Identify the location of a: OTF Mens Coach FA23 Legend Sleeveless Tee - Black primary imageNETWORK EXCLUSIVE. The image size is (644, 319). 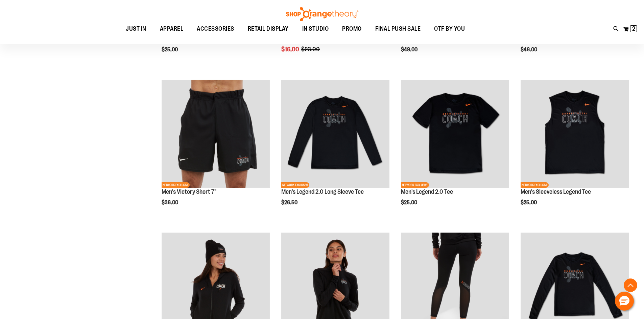
(574, 134).